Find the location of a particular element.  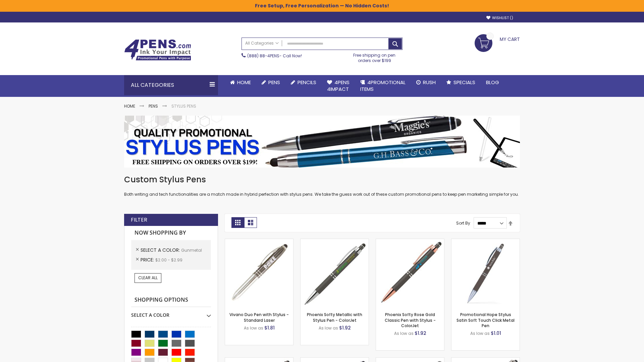

img: 4Pens Custom Pens and Promotional Products is located at coordinates (157, 50).